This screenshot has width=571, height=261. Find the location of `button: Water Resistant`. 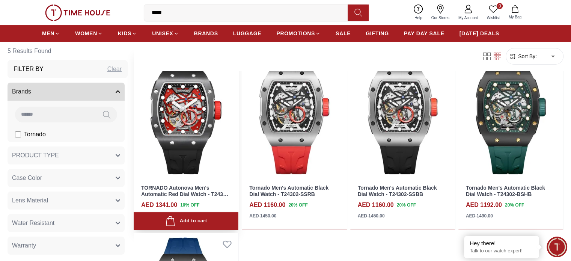

button: Water Resistant is located at coordinates (66, 223).